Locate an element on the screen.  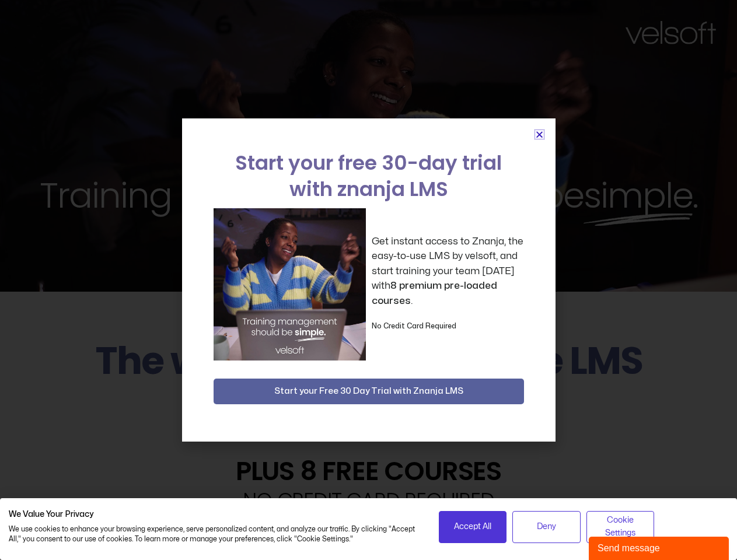
button: Start your Free 30 Day Trial with Znanja LMS is located at coordinates (368, 391).